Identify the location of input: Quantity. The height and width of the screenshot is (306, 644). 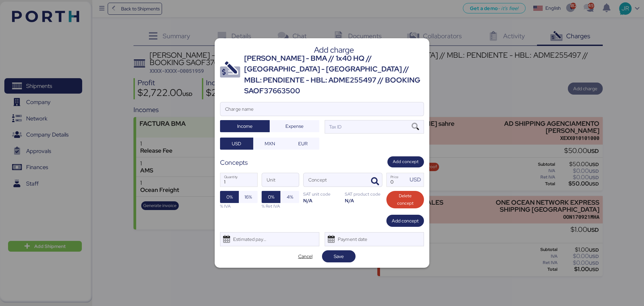
(239, 180).